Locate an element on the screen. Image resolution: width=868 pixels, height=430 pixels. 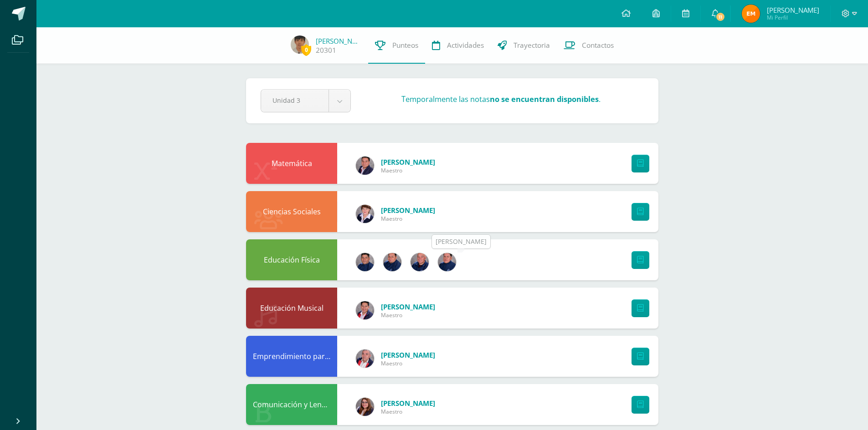
a: Punteos is located at coordinates (397, 46).